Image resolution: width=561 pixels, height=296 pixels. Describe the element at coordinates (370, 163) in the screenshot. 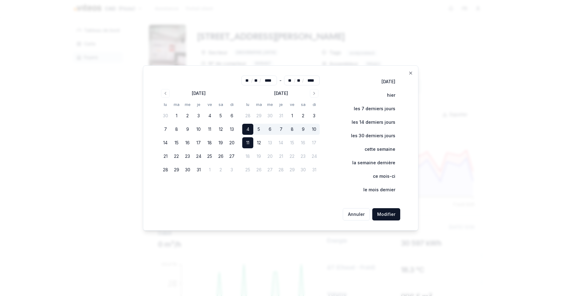

I see `button: la semaine dernière` at that location.